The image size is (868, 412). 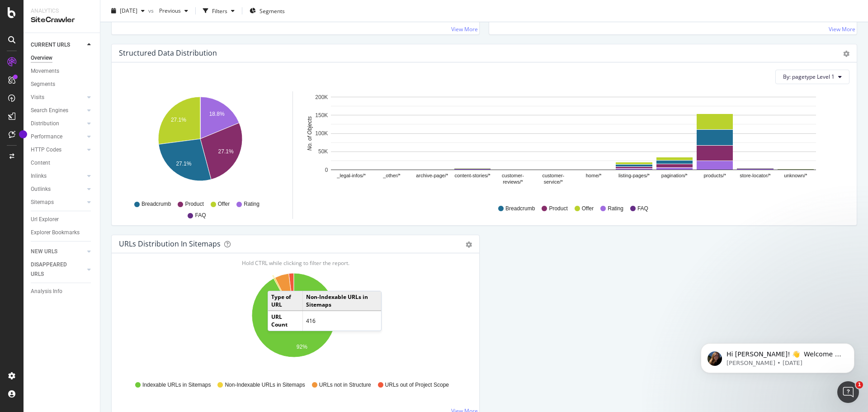 I want to click on div: Overview, so click(x=42, y=58).